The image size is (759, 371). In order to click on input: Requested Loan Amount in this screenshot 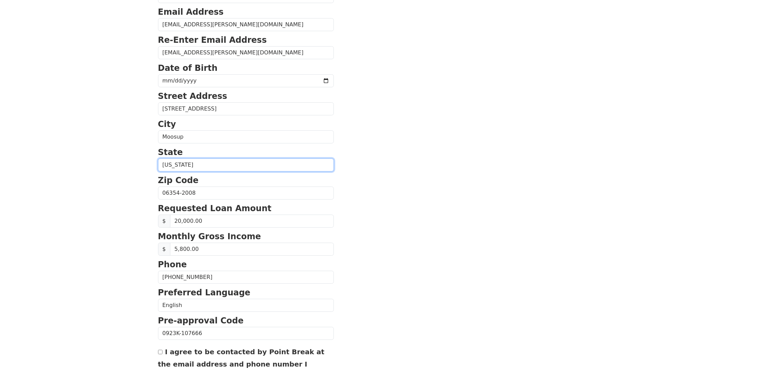, I will do `click(252, 221)`.